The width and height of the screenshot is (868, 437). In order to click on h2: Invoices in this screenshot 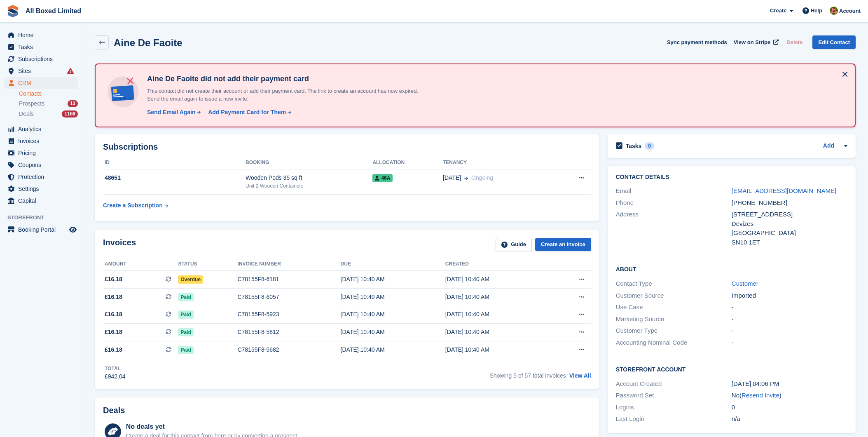, I will do `click(119, 244)`.